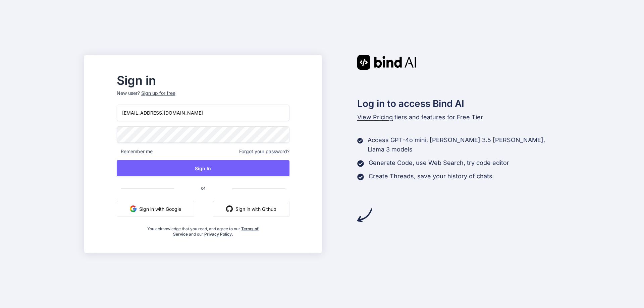 The height and width of the screenshot is (308, 644). I want to click on span: Forgot your password?, so click(264, 152).